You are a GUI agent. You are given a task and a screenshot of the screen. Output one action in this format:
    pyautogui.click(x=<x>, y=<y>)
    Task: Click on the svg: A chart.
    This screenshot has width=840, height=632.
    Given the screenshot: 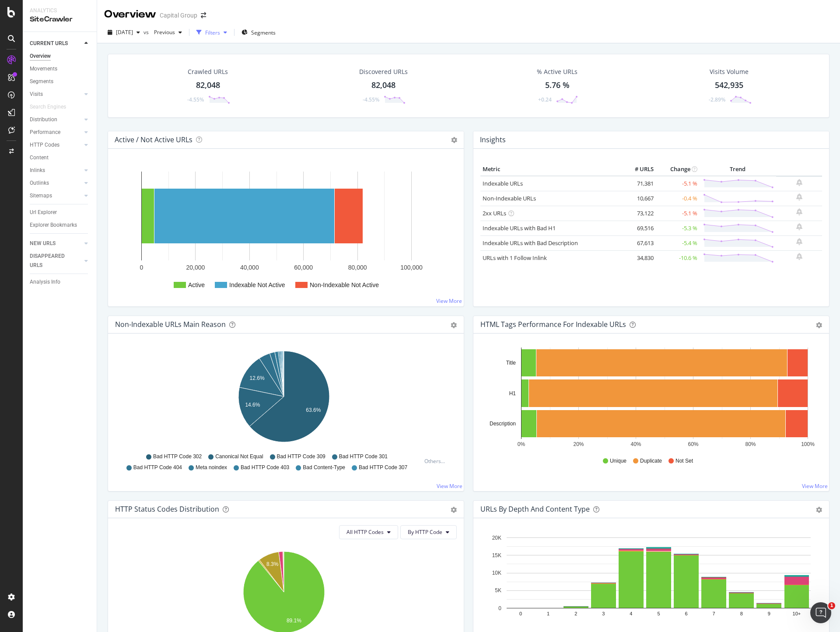 What is the action you would take?
    pyautogui.click(x=649, y=398)
    